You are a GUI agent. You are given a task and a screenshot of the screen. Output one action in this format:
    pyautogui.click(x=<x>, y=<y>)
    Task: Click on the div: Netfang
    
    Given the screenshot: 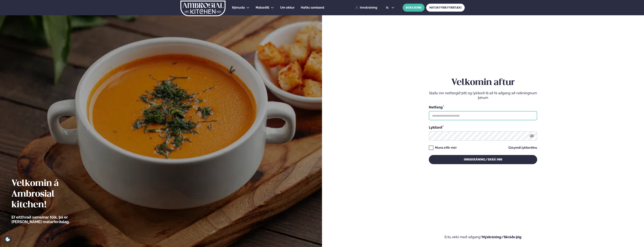 What is the action you would take?
    pyautogui.click(x=483, y=107)
    